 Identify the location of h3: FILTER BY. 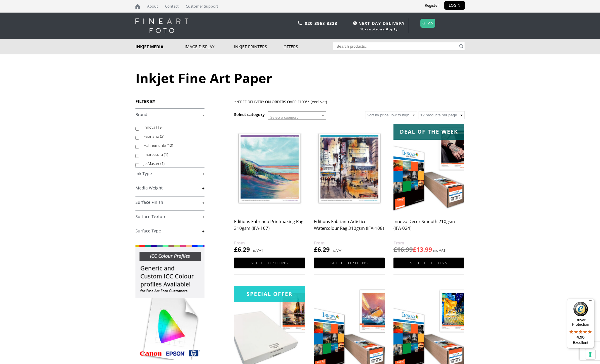
(170, 101).